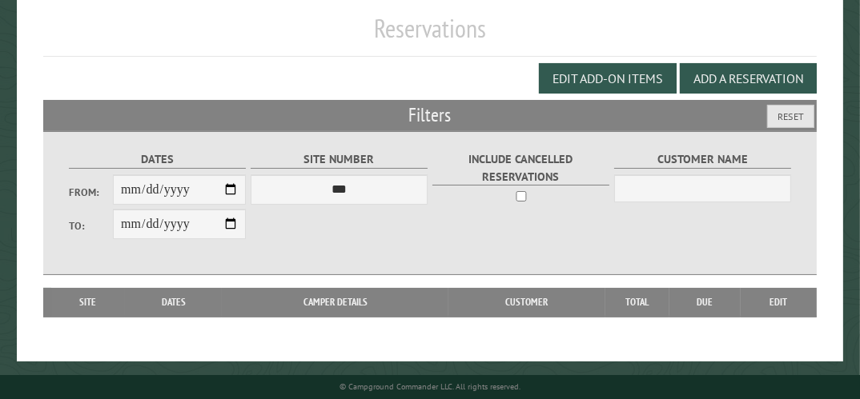  What do you see at coordinates (90, 192) in the screenshot?
I see `label: From:` at bounding box center [90, 192].